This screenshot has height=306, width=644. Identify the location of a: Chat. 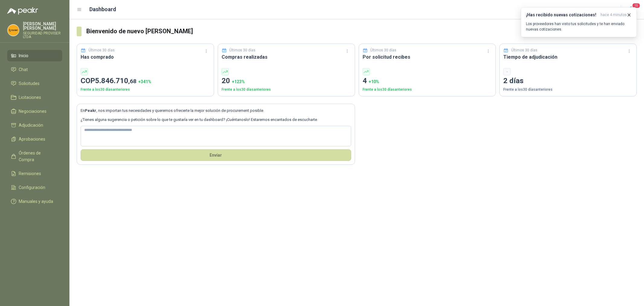
(35, 69).